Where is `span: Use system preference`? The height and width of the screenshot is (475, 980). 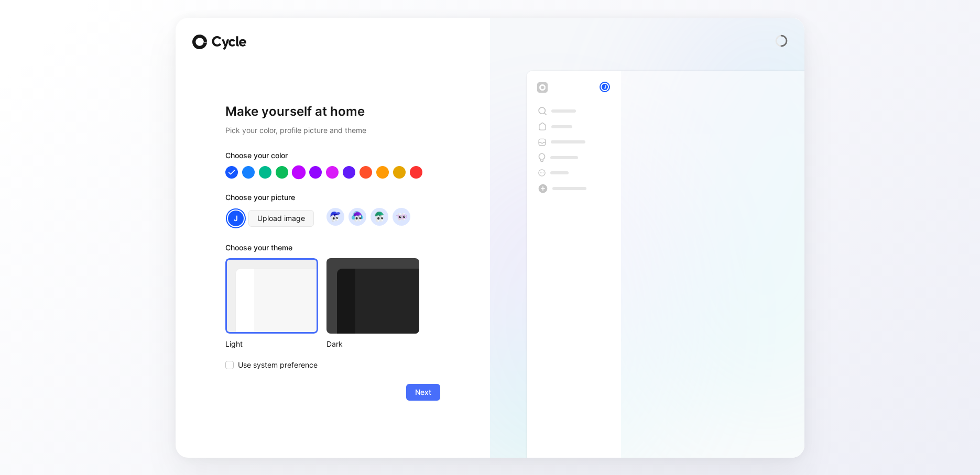
span: Use system preference is located at coordinates (278, 365).